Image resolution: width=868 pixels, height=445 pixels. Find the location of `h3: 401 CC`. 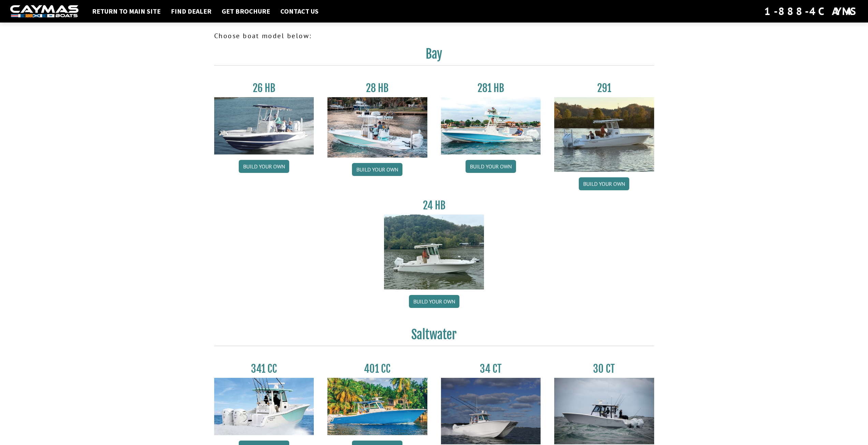

h3: 401 CC is located at coordinates (377, 369).